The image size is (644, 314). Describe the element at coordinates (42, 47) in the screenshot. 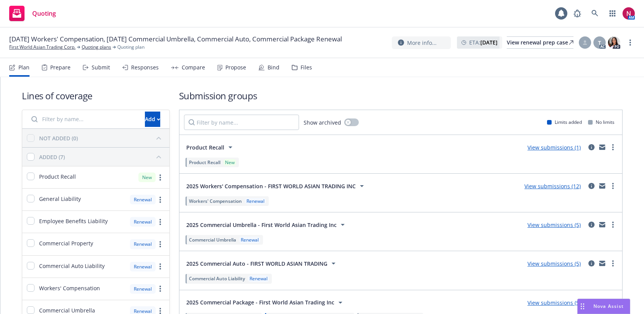

I see `a: First World Asian Trading Corp.` at that location.